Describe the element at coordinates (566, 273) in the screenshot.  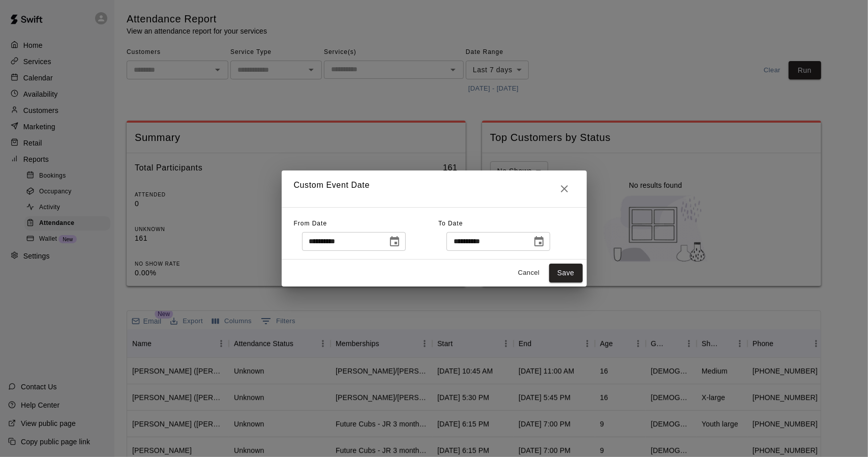
I see `button: Save` at that location.